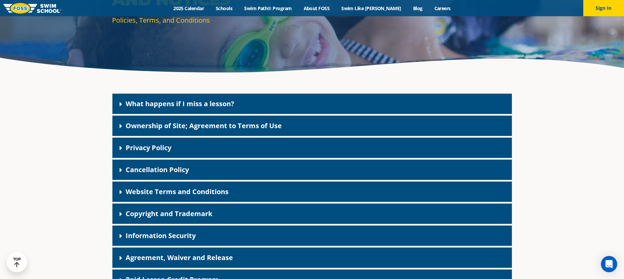 This screenshot has width=624, height=279. Describe the element at coordinates (268, 8) in the screenshot. I see `a: Swim Path® Program` at that location.